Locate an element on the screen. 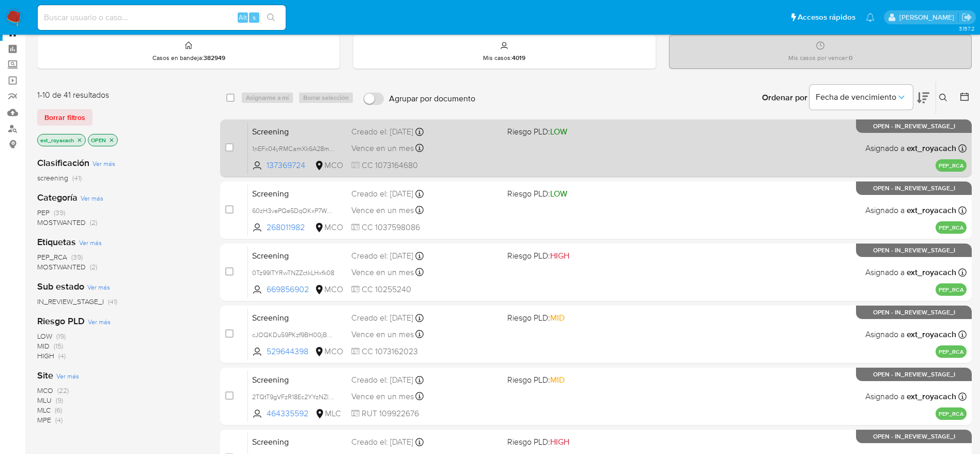 The width and height of the screenshot is (980, 454). input: Buscar usuario o caso... is located at coordinates (162, 17).